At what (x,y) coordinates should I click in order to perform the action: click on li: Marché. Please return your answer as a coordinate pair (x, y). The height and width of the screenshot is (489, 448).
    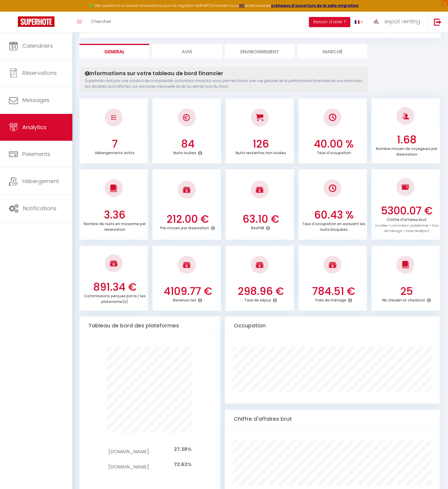
    Looking at the image, I should click on (333, 51).